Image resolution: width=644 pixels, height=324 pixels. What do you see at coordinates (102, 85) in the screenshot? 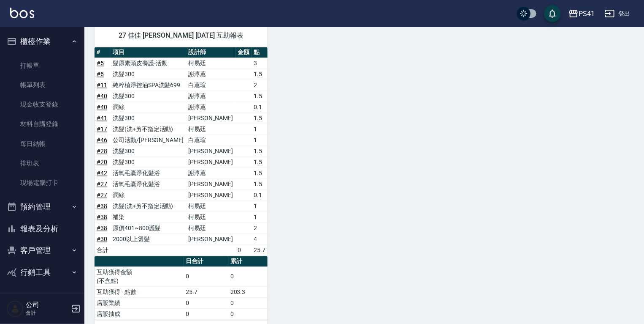
I see `a: #11` at bounding box center [102, 85].